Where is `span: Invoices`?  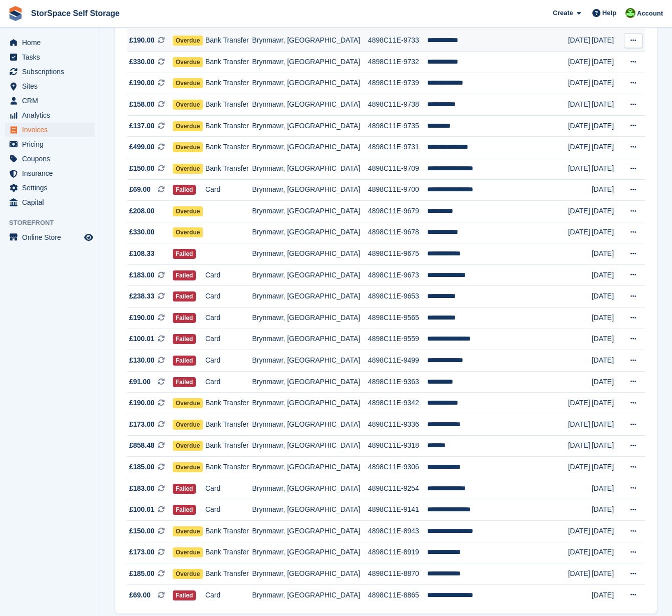 span: Invoices is located at coordinates (52, 130).